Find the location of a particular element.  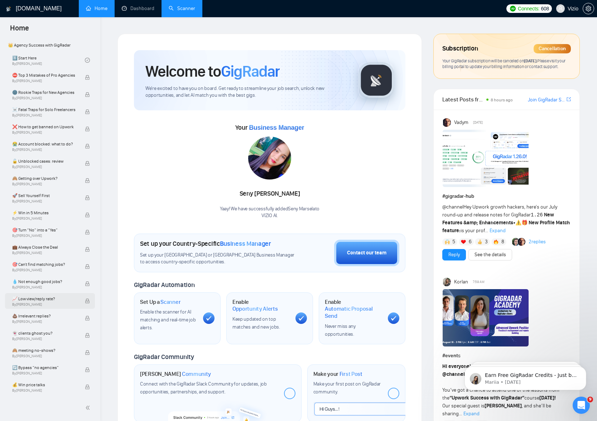

span: 🔄 Bypass “no agencies” is located at coordinates (45, 368).